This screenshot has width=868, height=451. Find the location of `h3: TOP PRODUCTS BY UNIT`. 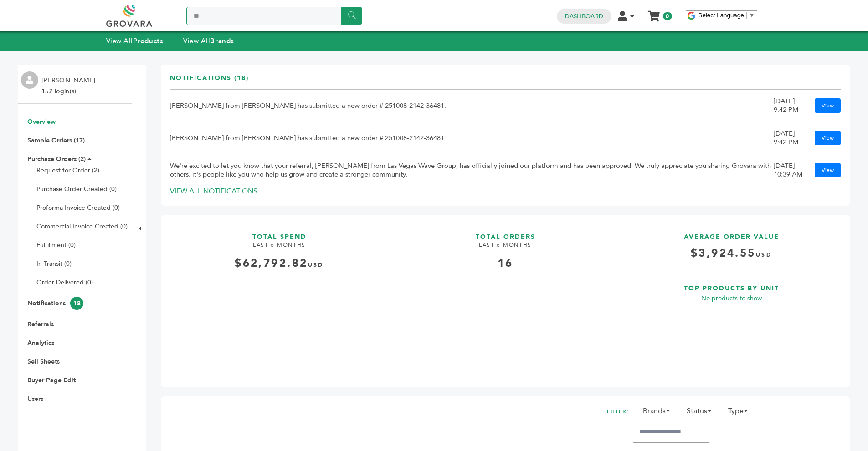

h3: TOP PRODUCTS BY UNIT is located at coordinates (731, 284).